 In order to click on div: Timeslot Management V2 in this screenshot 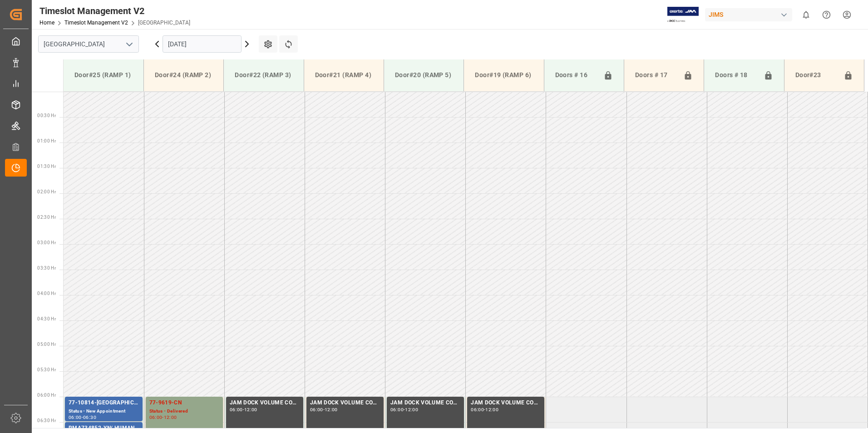, I will do `click(115, 11)`.